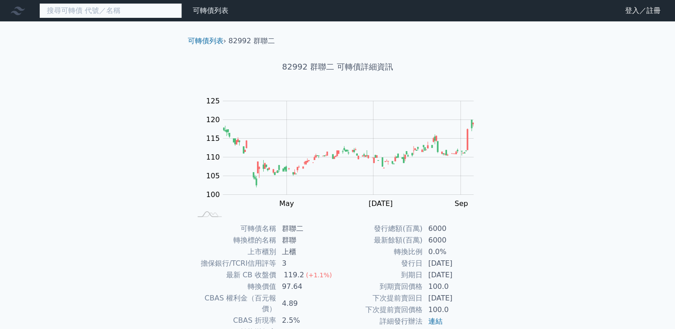 The image size is (675, 329). What do you see at coordinates (234, 304) in the screenshot?
I see `td: CBAS 權利金（百元報價）` at bounding box center [234, 304].